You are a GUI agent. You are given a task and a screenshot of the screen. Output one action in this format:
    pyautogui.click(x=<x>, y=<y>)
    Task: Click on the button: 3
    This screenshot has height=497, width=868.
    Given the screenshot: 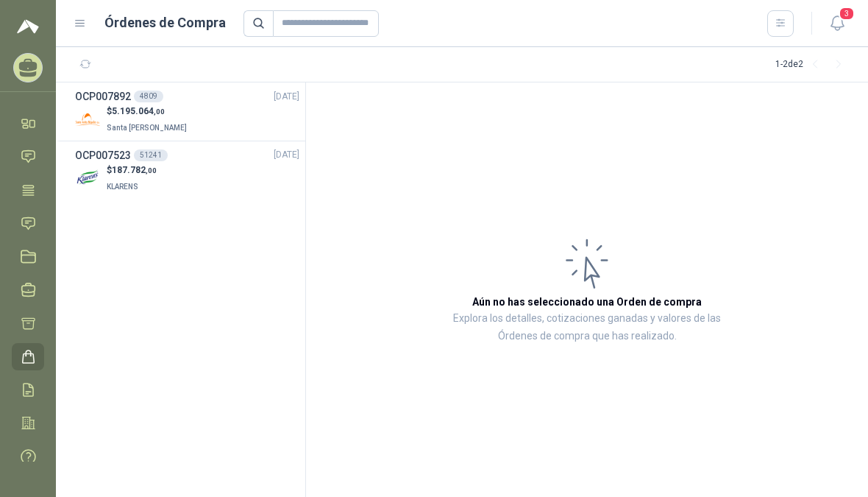 What is the action you would take?
    pyautogui.click(x=837, y=24)
    